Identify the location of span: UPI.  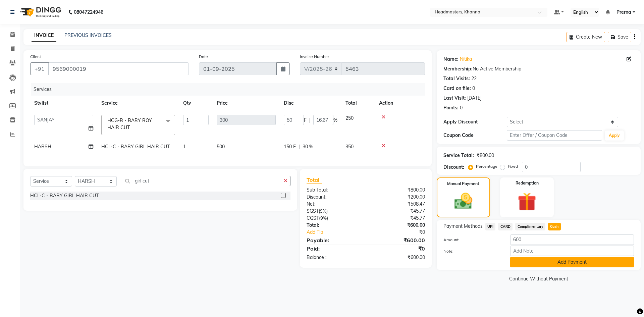
(491, 226).